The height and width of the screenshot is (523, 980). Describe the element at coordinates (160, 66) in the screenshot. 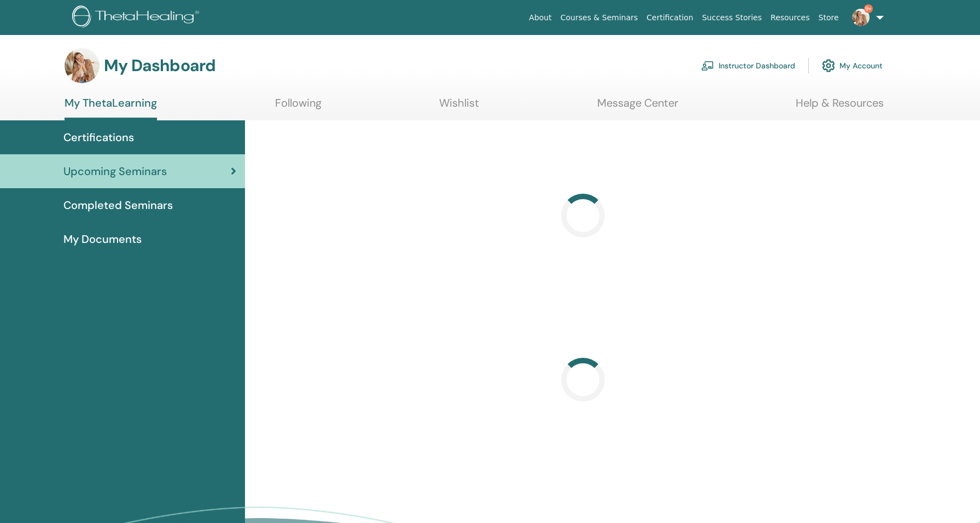

I see `h3: My Dashboard` at that location.